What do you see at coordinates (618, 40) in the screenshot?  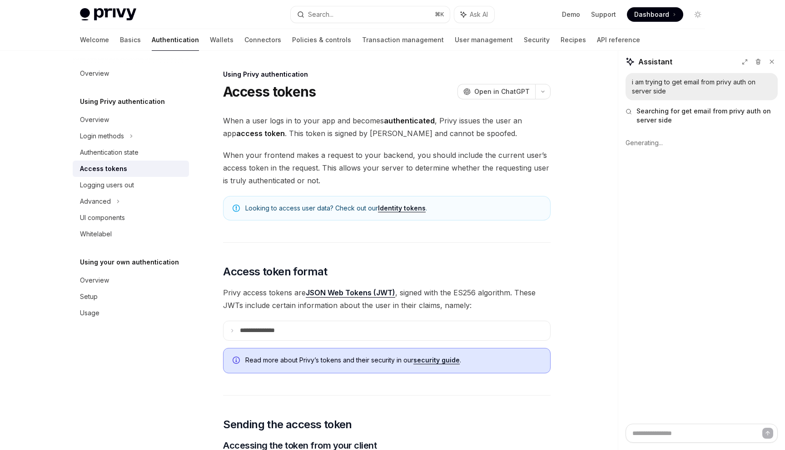 I see `a: API reference` at bounding box center [618, 40].